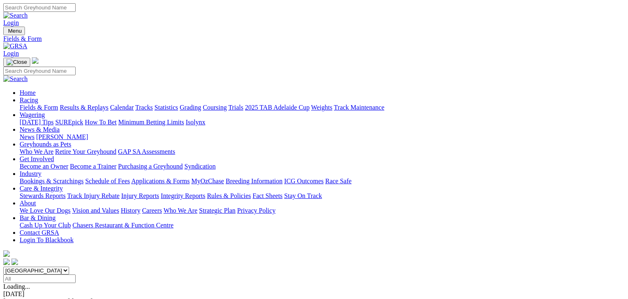  What do you see at coordinates (45, 210) in the screenshot?
I see `a: We Love Our Dogs` at bounding box center [45, 210].